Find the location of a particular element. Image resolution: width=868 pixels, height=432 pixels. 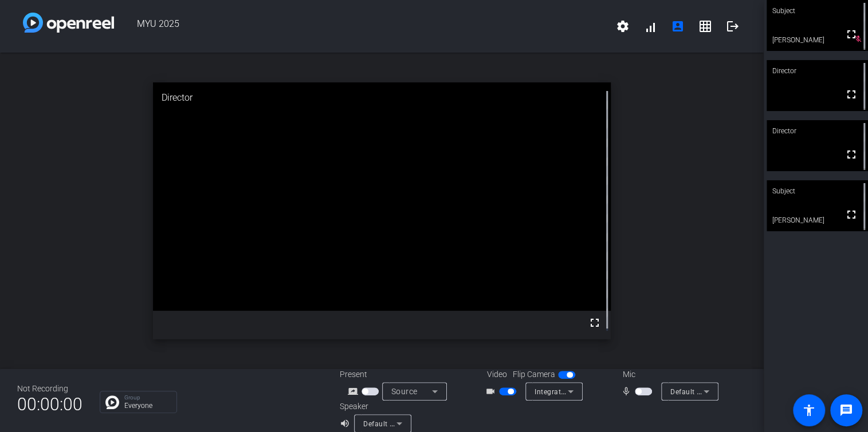

div: Present is located at coordinates (397, 374).